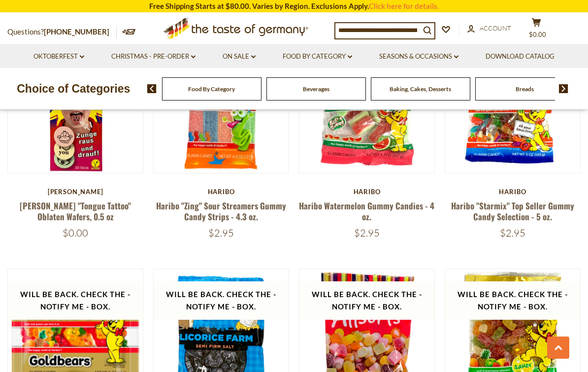  What do you see at coordinates (221, 211) in the screenshot?
I see `a: Haribo "Zing" Sour Streamers Gummy Candy Strips - 4.3 oz.` at bounding box center [221, 211].